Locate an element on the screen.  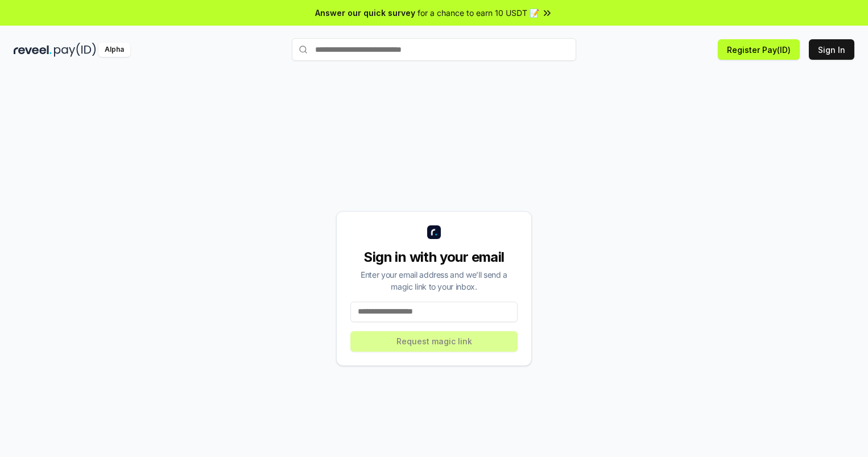
button: Sign In is located at coordinates (832, 50).